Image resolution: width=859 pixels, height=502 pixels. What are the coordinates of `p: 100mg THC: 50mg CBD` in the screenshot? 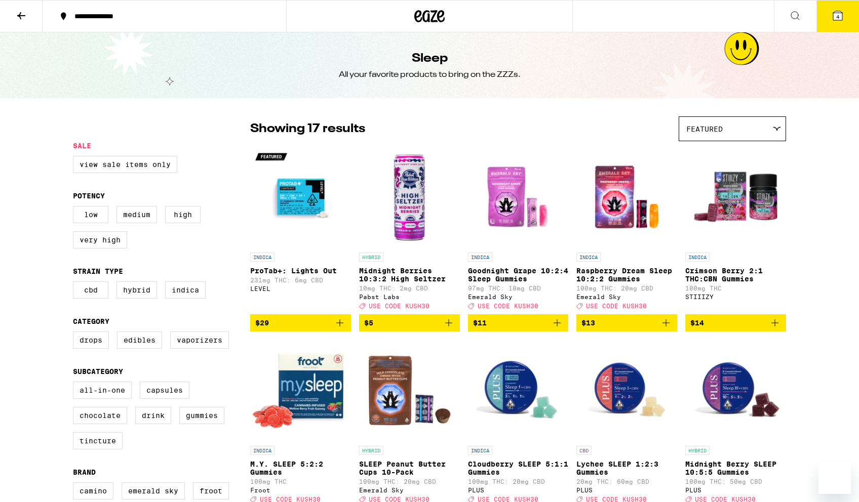 It's located at (735, 482).